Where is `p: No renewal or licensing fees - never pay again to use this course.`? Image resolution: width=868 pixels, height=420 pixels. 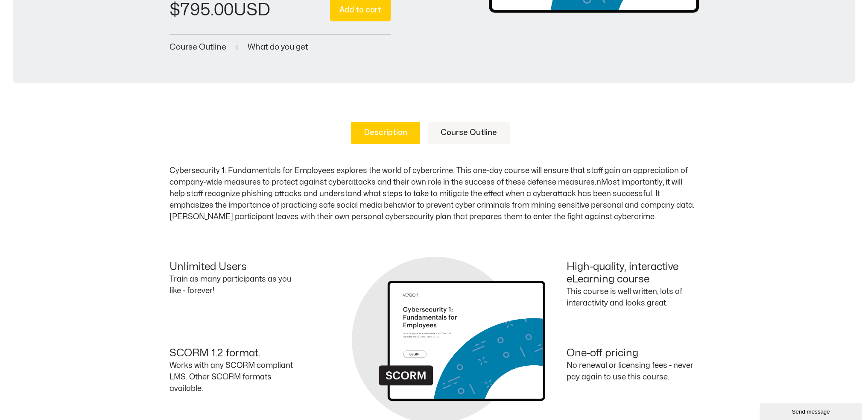
p: No renewal or licensing fees - never pay again to use this course. is located at coordinates (633, 371).